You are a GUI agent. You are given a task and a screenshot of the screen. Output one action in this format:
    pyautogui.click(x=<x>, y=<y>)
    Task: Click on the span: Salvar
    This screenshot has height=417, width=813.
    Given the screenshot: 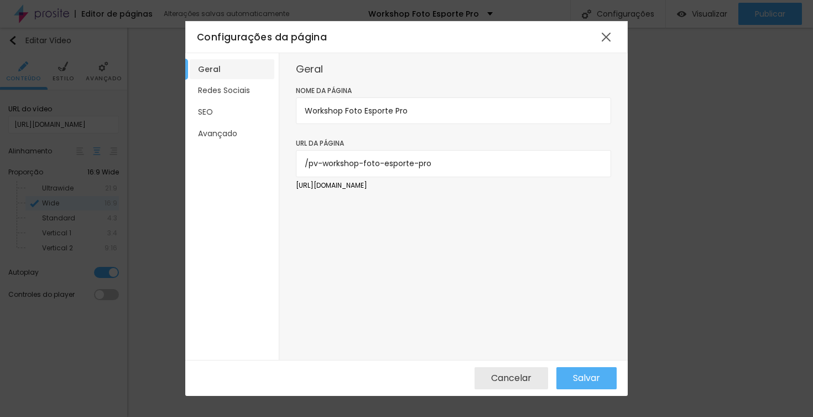 What is the action you would take?
    pyautogui.click(x=587, y=378)
    